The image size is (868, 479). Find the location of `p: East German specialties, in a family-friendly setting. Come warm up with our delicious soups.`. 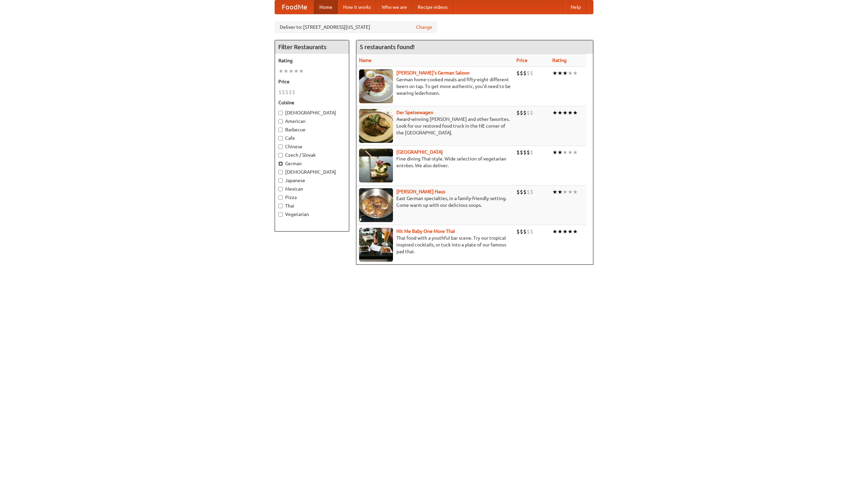

p: East German specialties, in a family-friendly setting. Come warm up with our delicious soups. is located at coordinates (435, 202).